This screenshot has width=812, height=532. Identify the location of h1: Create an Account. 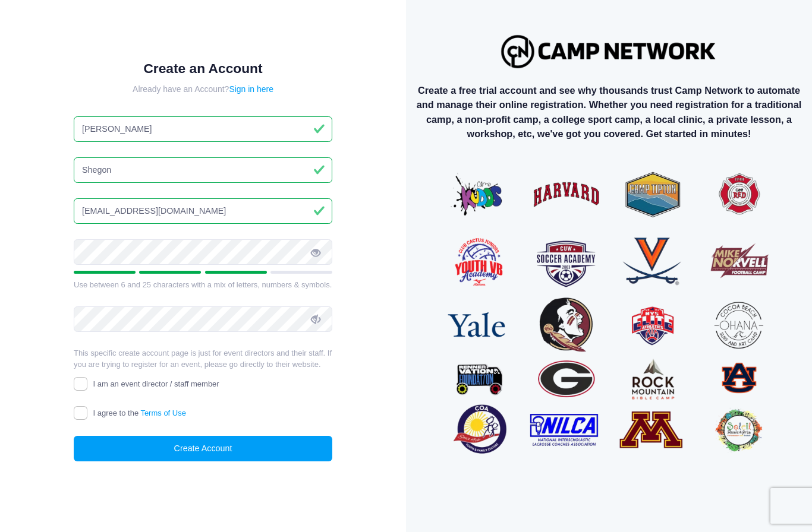
(202, 68).